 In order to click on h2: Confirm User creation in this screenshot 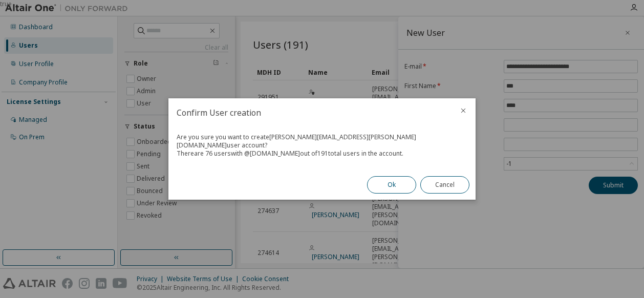, I will do `click(309, 113)`.